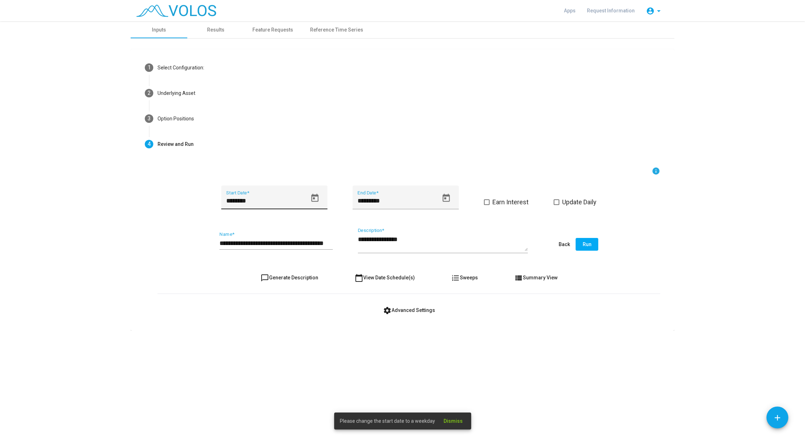  I want to click on span: Earn Interest, so click(511, 202).